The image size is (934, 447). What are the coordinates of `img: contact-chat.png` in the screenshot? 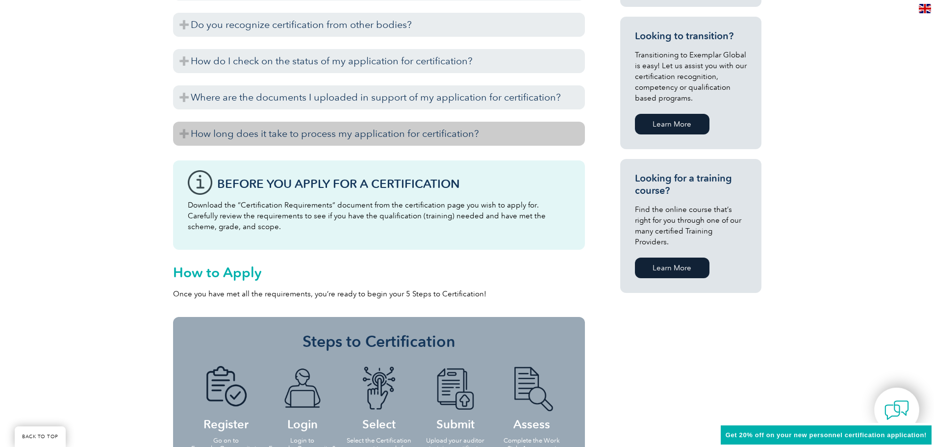 It's located at (897, 410).